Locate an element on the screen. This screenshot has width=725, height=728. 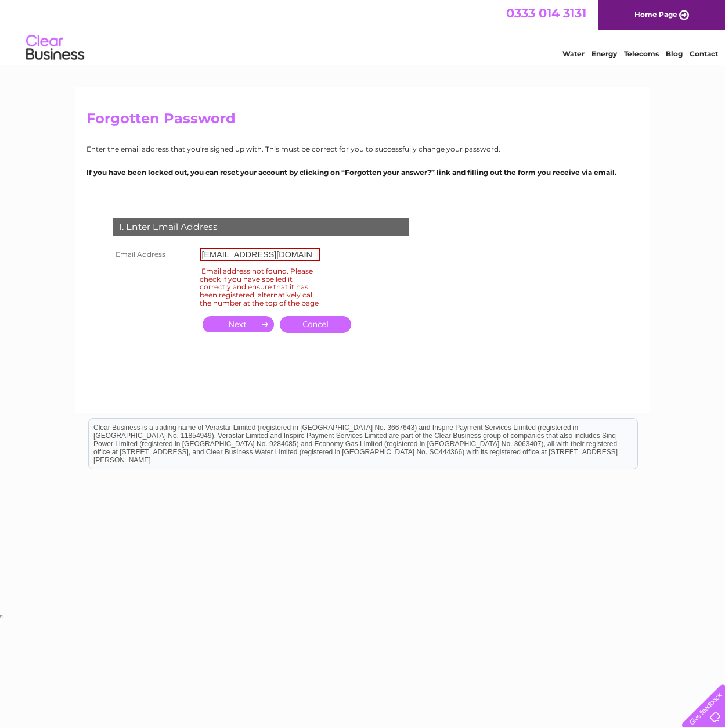
div: Email address not found. Please check if you have spelled it correctly and ensure that it has bee... is located at coordinates (260, 287).